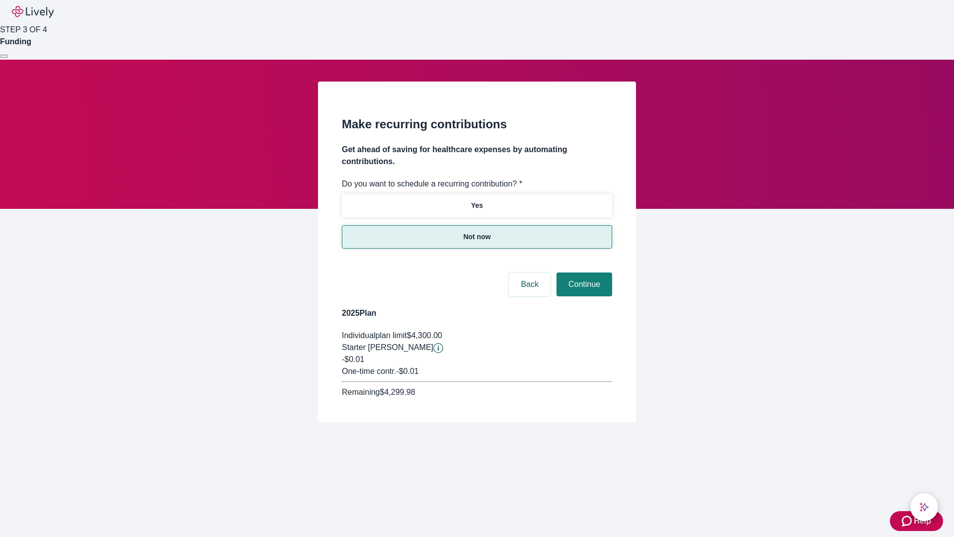  What do you see at coordinates (374, 335) in the screenshot?
I see `span: Individual plan limit` at bounding box center [374, 335].